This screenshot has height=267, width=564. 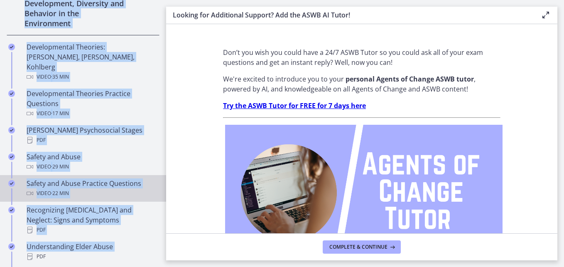 I want to click on span: · 29 min, so click(x=60, y=167).